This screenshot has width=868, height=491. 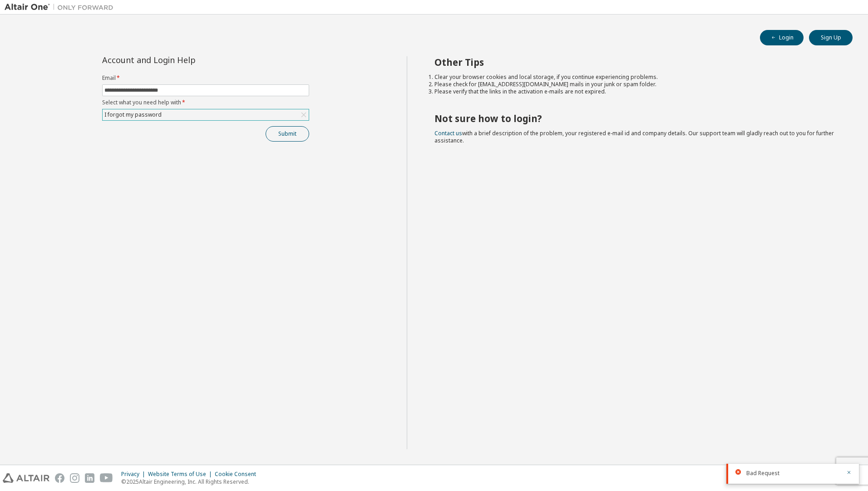 I want to click on img: altair_logo.svg, so click(x=26, y=478).